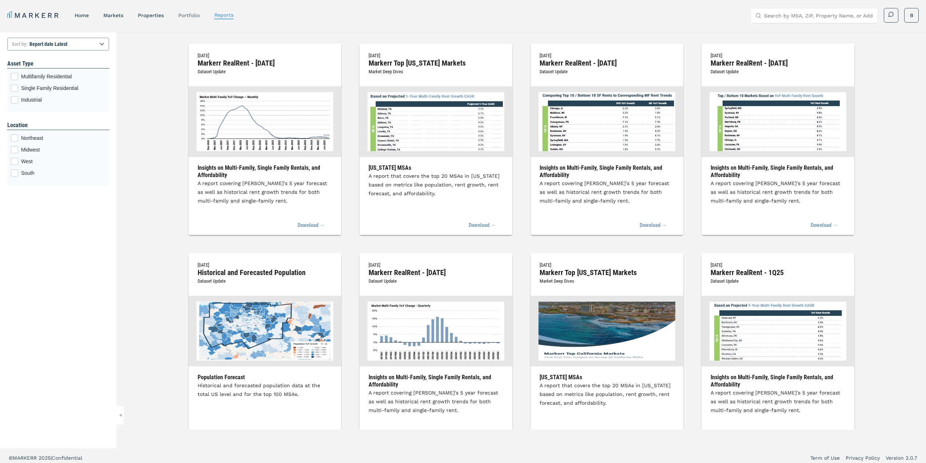  Describe the element at coordinates (58, 100) in the screenshot. I see `div: Industrial checkbox input` at that location.